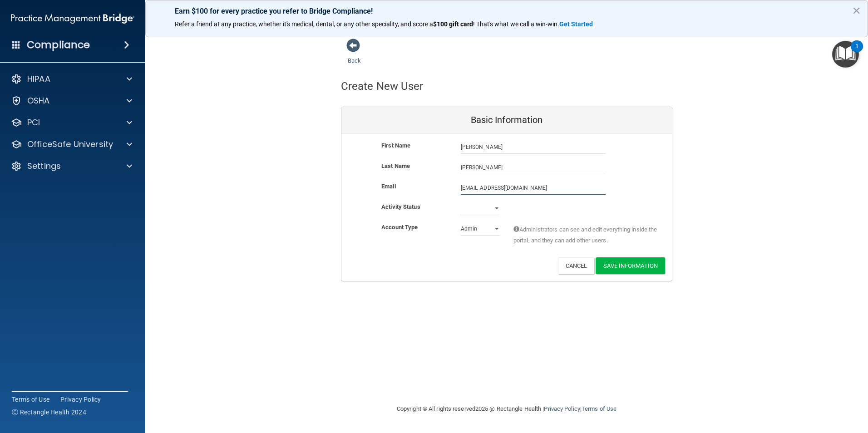  Describe the element at coordinates (304, 24) in the screenshot. I see `span: Refer a friend at any practice, whether it's medical, dental, or any other speciality, and score a` at that location.